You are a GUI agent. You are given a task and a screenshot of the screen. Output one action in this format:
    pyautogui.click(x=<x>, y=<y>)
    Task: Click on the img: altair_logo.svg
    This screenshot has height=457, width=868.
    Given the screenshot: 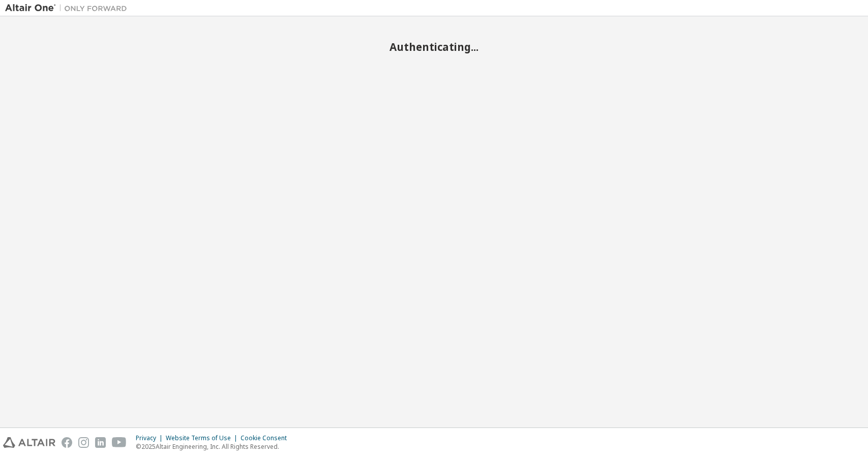 What is the action you would take?
    pyautogui.click(x=29, y=442)
    